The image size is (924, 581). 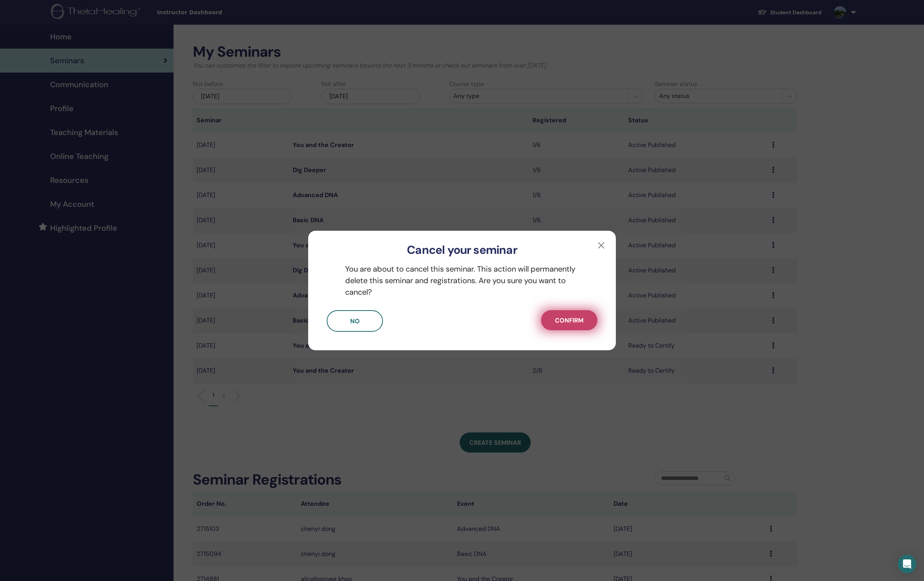 I want to click on span: No, so click(x=355, y=321).